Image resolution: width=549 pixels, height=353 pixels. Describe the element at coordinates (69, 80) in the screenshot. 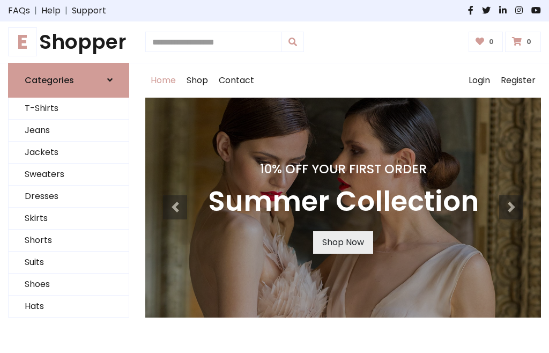

I see `a: Categories` at that location.